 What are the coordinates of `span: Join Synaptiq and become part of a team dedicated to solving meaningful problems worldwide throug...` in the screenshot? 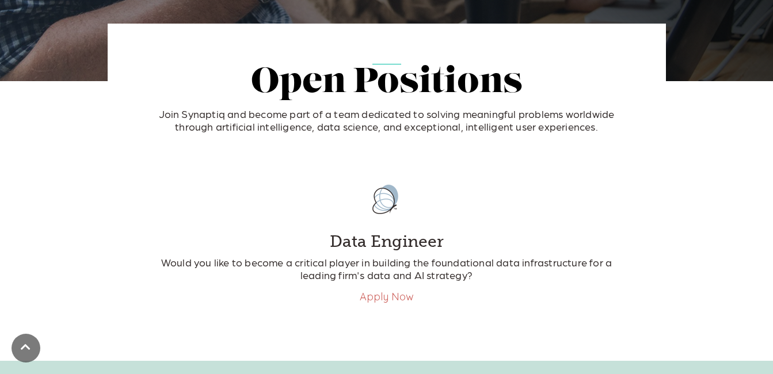 It's located at (387, 120).